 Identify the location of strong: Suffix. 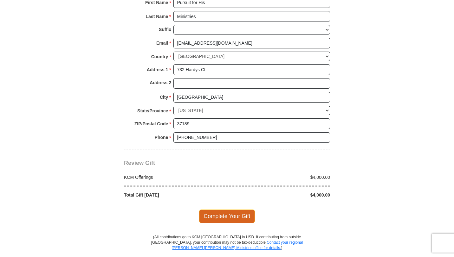
(165, 29).